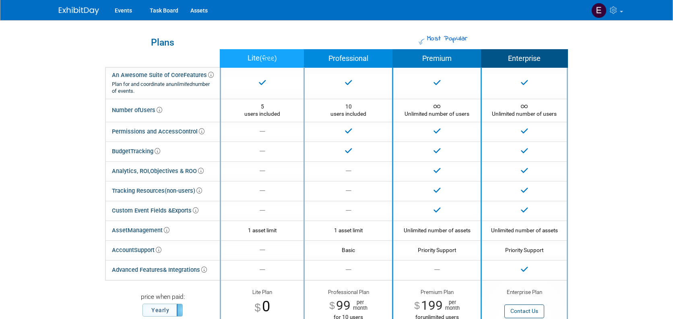 The width and height of the screenshot is (673, 319). Describe the element at coordinates (131, 171) in the screenshot. I see `span: Analytics, ROI,` at that location.